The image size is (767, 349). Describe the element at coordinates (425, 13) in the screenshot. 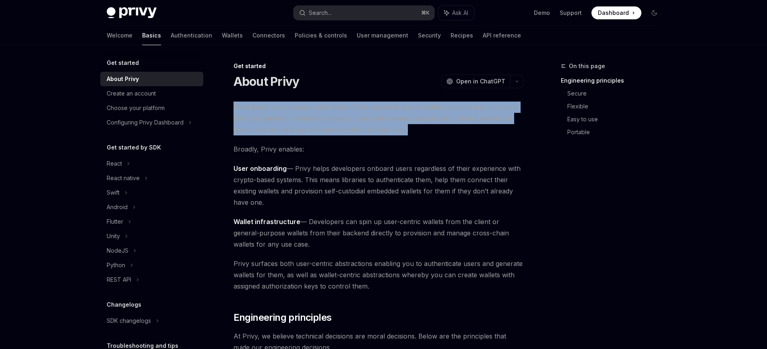

I see `span: ⌘ K` at that location.